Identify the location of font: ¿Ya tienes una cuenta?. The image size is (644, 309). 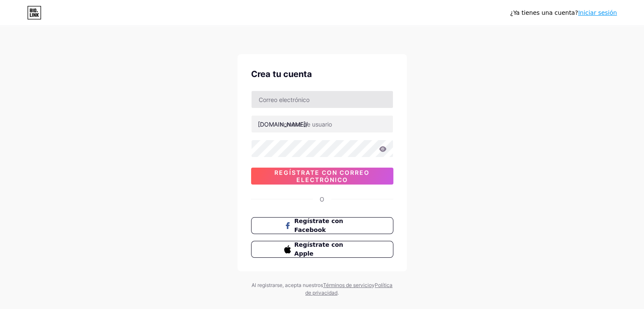
(544, 13).